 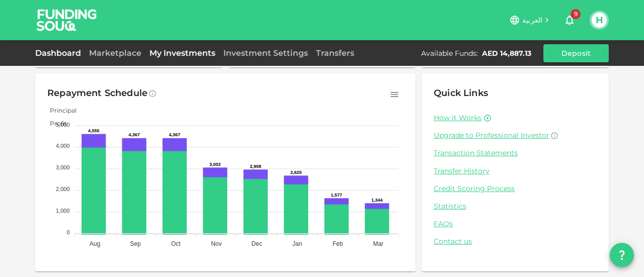 What do you see at coordinates (63, 125) in the screenshot?
I see `tspan: 5,000` at bounding box center [63, 125].